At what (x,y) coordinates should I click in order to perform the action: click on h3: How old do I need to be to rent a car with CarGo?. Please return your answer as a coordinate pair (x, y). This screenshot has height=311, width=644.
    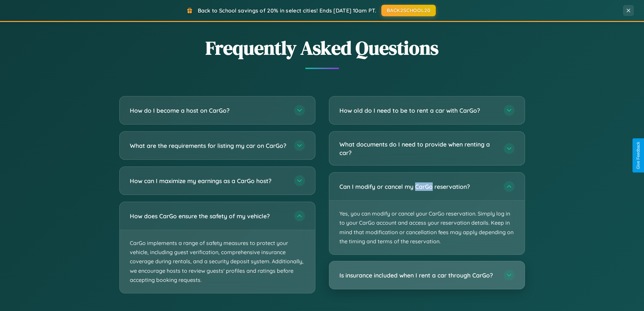
    Looking at the image, I should click on (418, 110).